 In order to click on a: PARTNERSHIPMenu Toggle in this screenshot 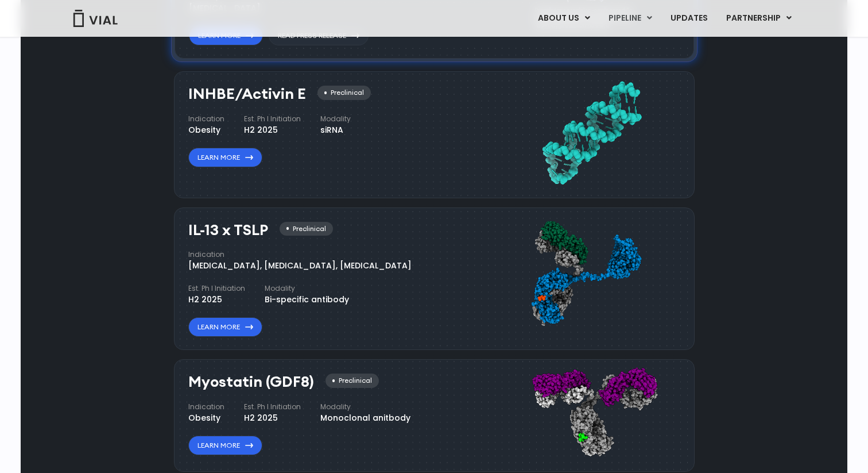, I will do `click(759, 18)`.